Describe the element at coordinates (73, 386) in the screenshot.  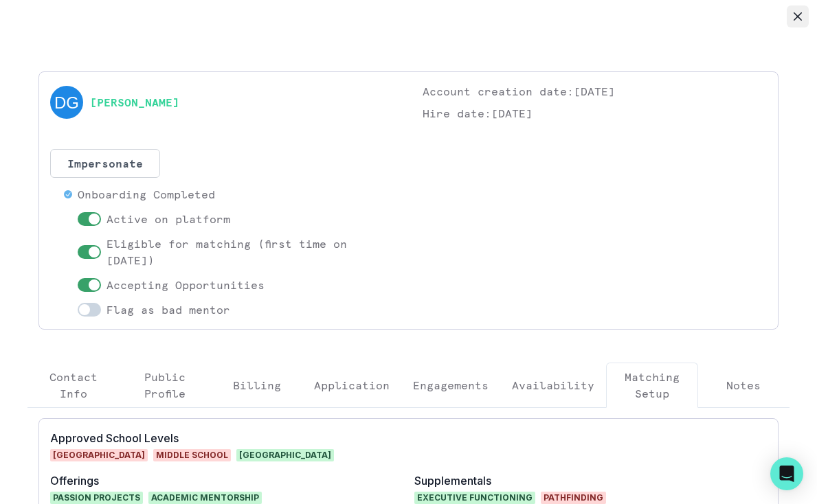
I see `p: Contact Info` at that location.